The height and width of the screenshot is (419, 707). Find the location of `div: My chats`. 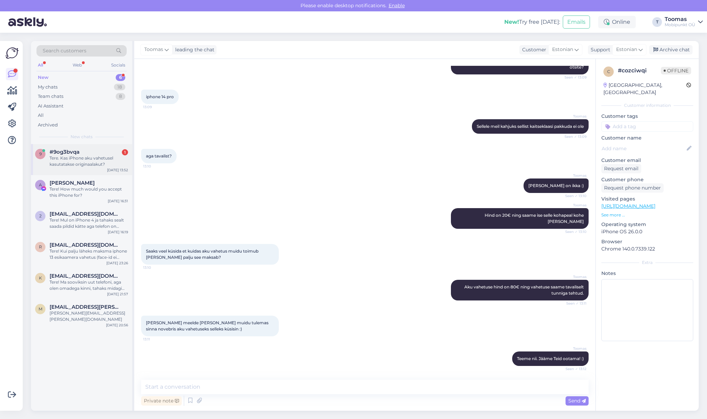

div: My chats is located at coordinates (48, 87).